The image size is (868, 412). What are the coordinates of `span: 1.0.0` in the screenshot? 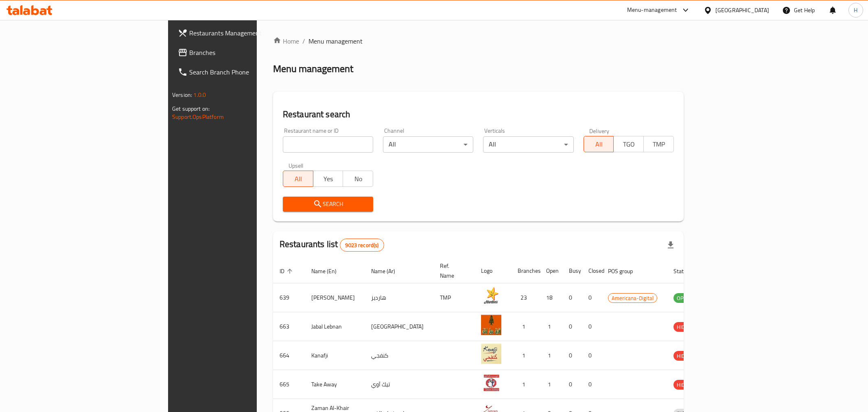 It's located at (199, 95).